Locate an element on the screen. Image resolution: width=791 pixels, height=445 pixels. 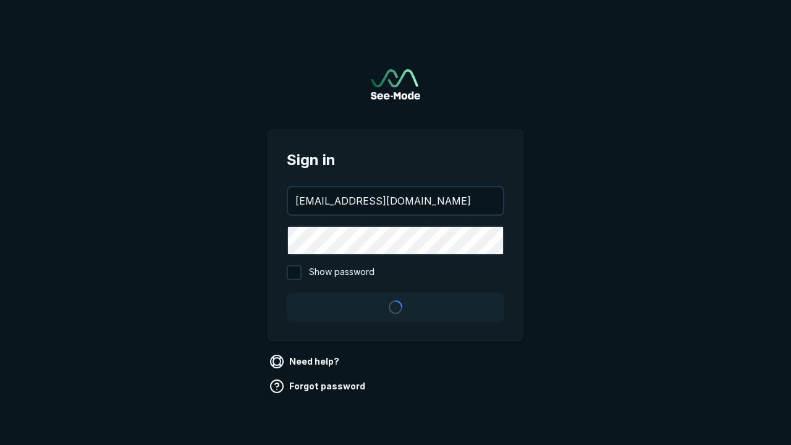
input: your@email.com is located at coordinates (395, 201).